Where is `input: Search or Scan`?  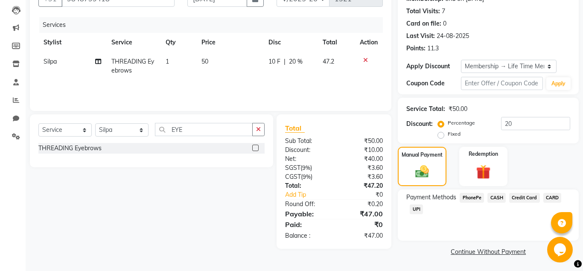 input: Search or Scan is located at coordinates (204, 129).